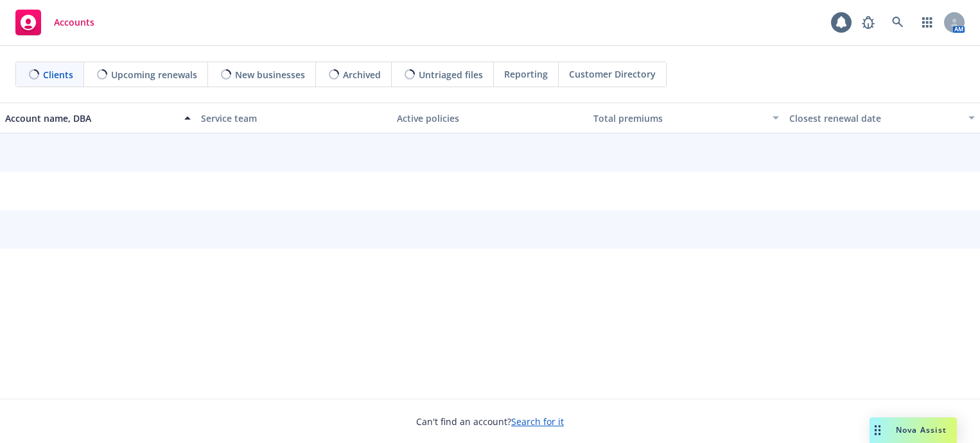 Image resolution: width=980 pixels, height=443 pixels. I want to click on div: Drag to move, so click(877, 430).